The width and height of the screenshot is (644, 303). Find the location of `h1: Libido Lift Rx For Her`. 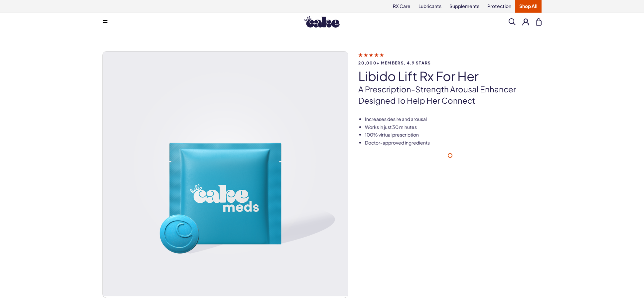

h1: Libido Lift Rx For Her is located at coordinates (450, 76).